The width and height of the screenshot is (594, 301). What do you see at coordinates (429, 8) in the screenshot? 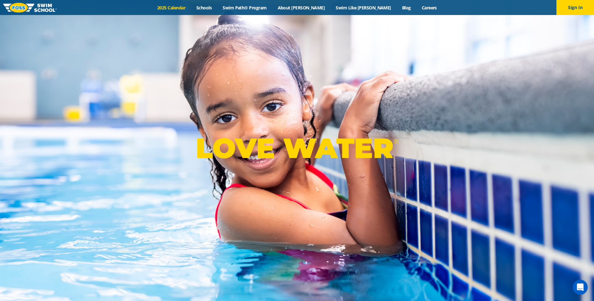
I see `a: Careers` at bounding box center [429, 8].